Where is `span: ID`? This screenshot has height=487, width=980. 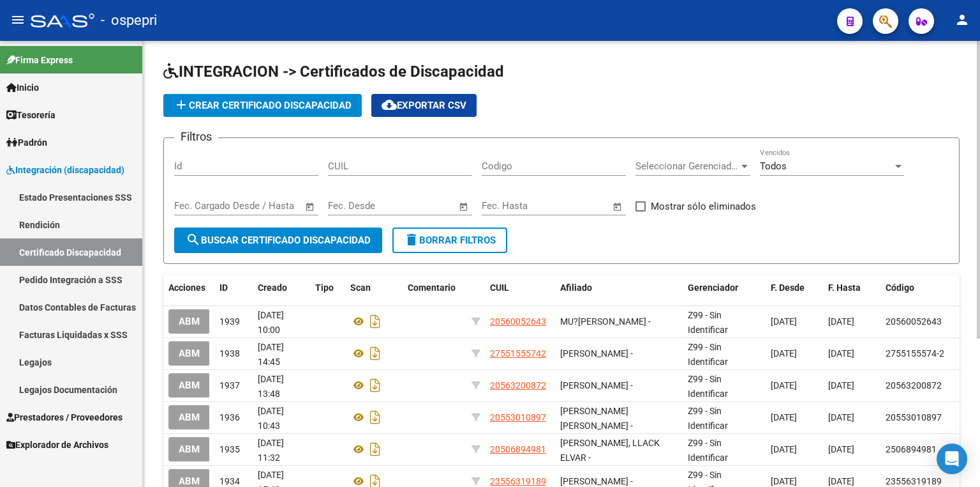 span: ID is located at coordinates (223, 287).